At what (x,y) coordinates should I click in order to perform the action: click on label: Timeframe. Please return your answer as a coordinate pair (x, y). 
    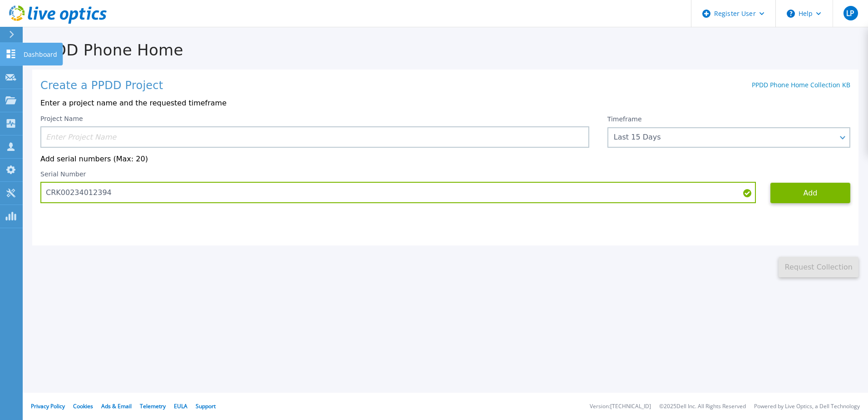
    Looking at the image, I should click on (625, 119).